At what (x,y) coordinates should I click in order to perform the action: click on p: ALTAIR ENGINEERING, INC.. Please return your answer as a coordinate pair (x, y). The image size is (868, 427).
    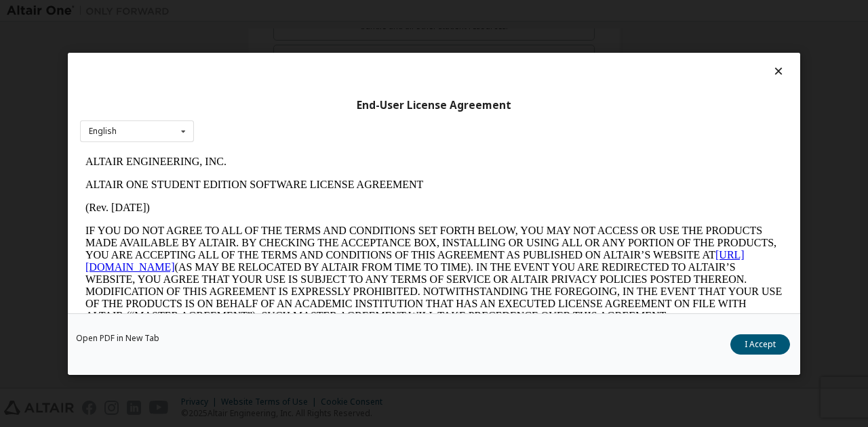
    Looking at the image, I should click on (354, 11).